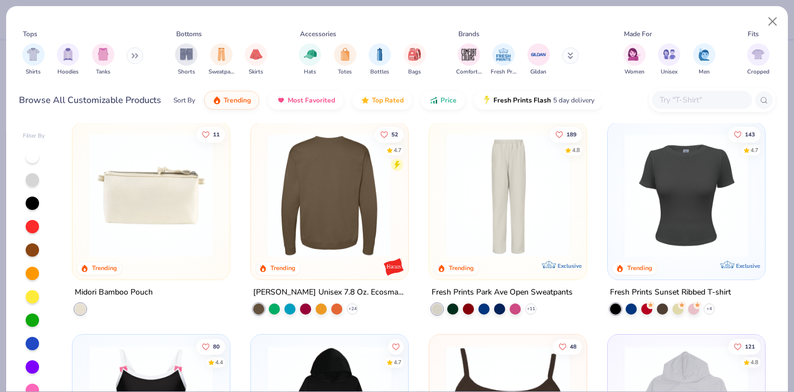  I want to click on span: Men, so click(704, 72).